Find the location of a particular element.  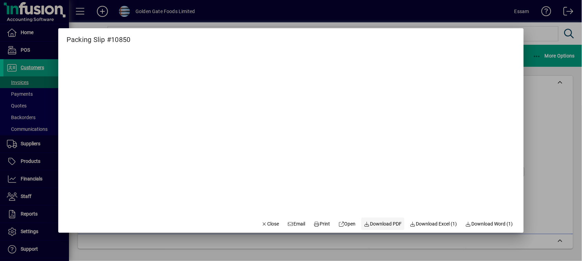

span: Download PDF is located at coordinates (383, 224).